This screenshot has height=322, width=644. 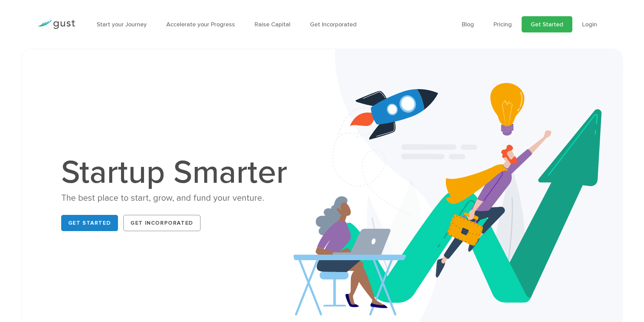 What do you see at coordinates (200, 24) in the screenshot?
I see `a: Accelerate your Progress` at bounding box center [200, 24].